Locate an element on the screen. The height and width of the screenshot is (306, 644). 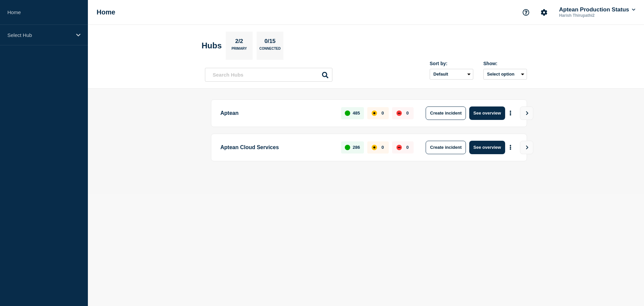
button: Support is located at coordinates (526, 13).